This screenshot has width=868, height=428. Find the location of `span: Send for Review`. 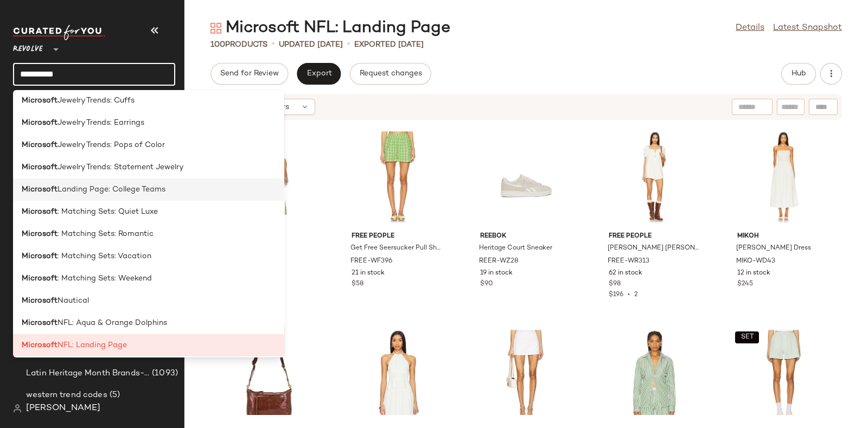

span: Send for Review is located at coordinates (249, 74).